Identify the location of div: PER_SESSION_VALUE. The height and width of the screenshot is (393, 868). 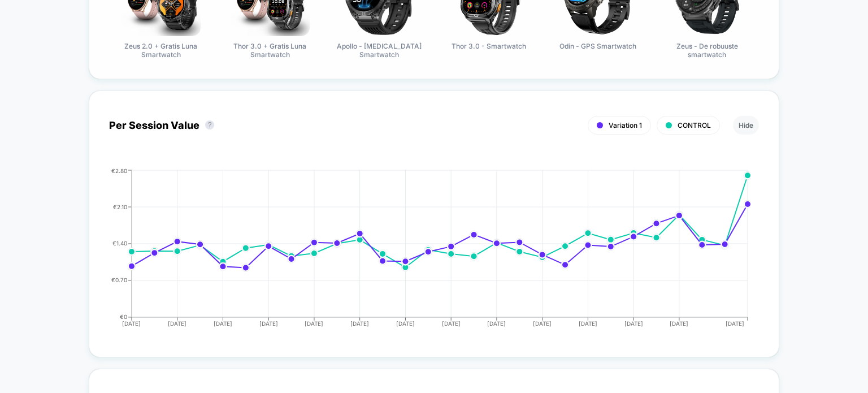
(423, 252).